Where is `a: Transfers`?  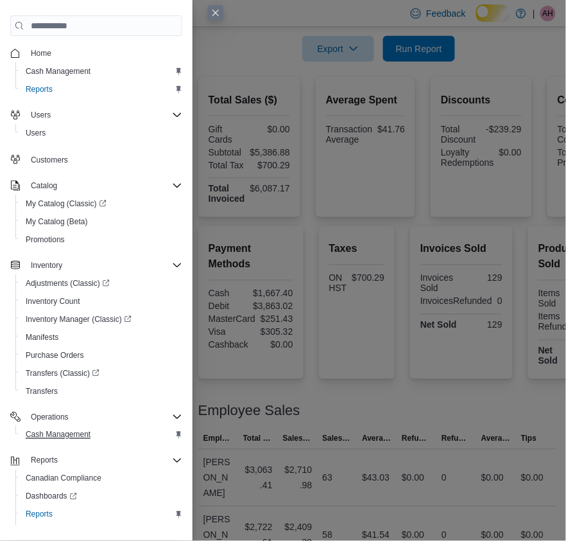 a: Transfers is located at coordinates (42, 391).